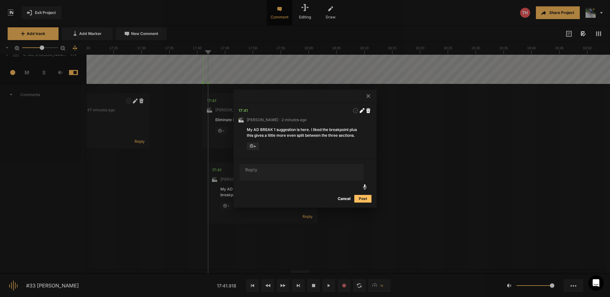  I want to click on div: 17:41.918, so click(243, 111).